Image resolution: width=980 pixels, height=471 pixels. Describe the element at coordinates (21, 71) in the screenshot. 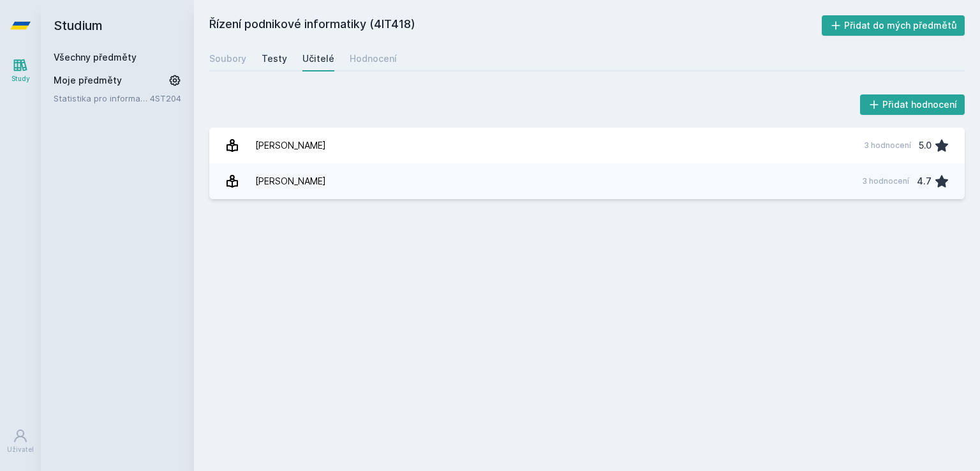

I see `a: Study` at that location.